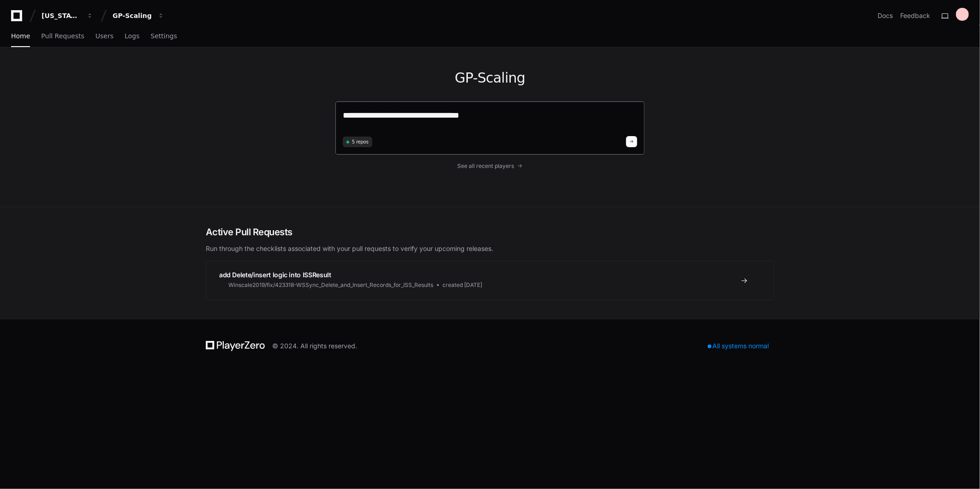 The image size is (980, 489). I want to click on div: © 2024. All rights reserved., so click(315, 346).